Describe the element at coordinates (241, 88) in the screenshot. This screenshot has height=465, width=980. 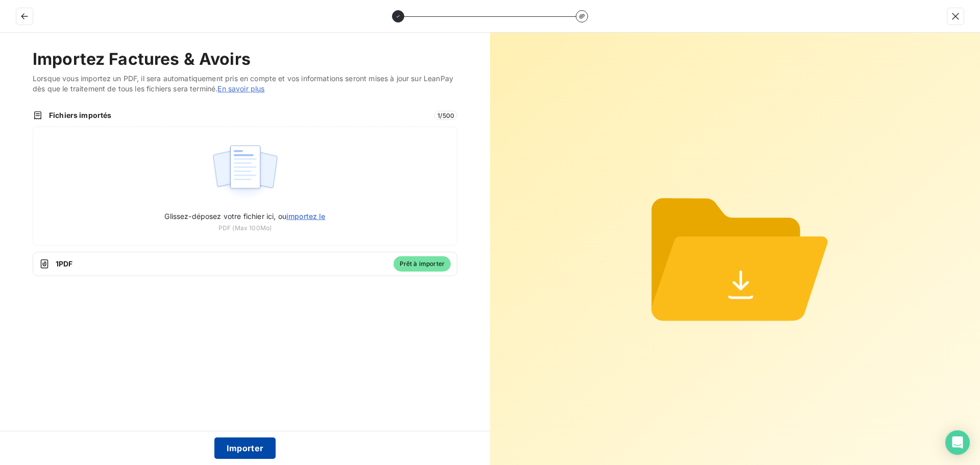
I see `a: En savoir plus` at that location.